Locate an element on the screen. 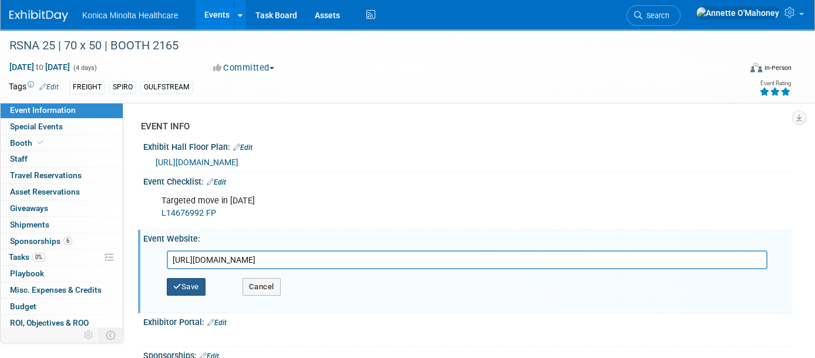 Image resolution: width=815 pixels, height=358 pixels. span: Staff is located at coordinates (19, 159).